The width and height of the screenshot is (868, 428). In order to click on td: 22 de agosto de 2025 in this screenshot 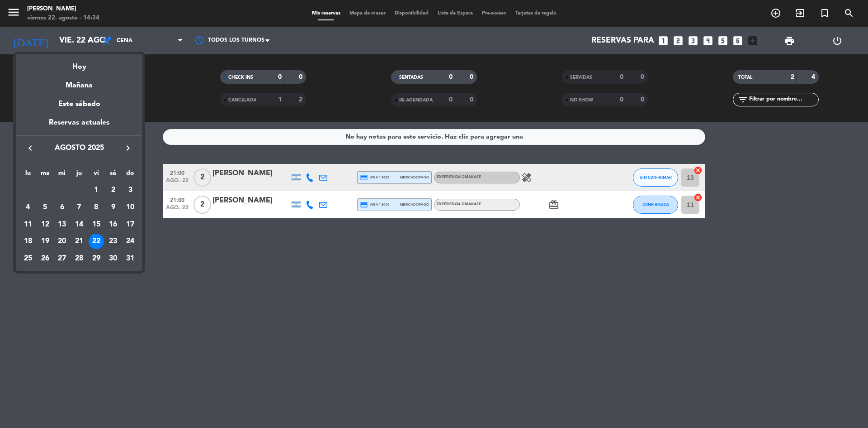, I will do `click(96, 241)`.